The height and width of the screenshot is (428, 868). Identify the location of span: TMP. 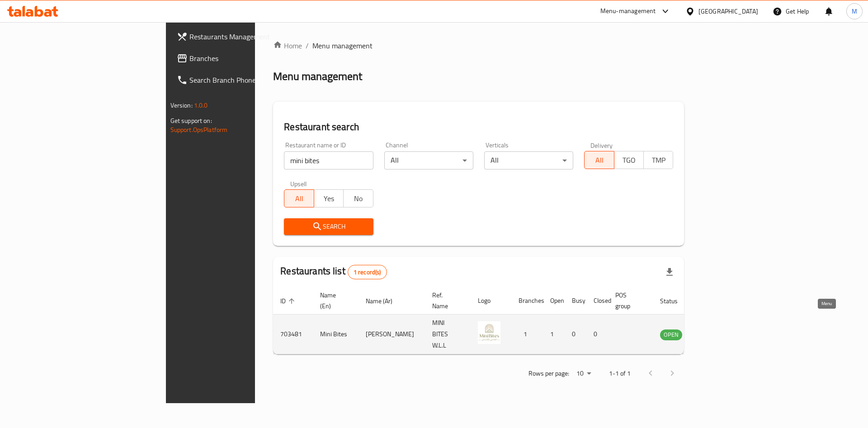
(658, 160).